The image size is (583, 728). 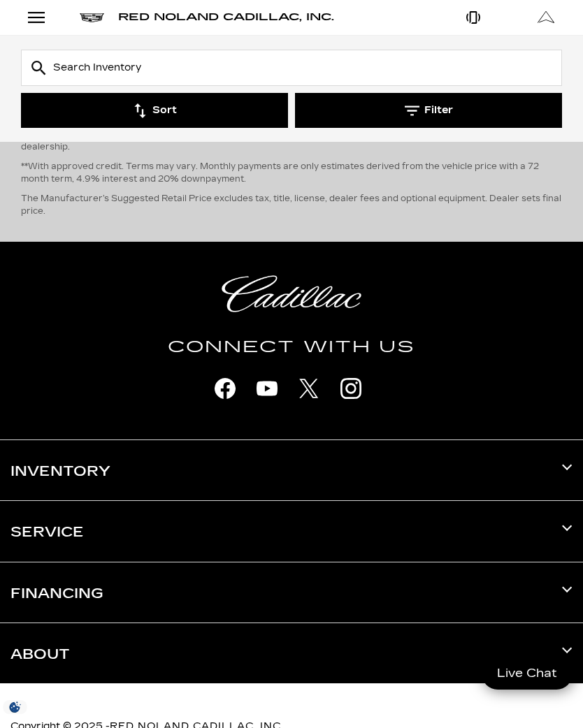 I want to click on input: Search Inventory, so click(x=291, y=68).